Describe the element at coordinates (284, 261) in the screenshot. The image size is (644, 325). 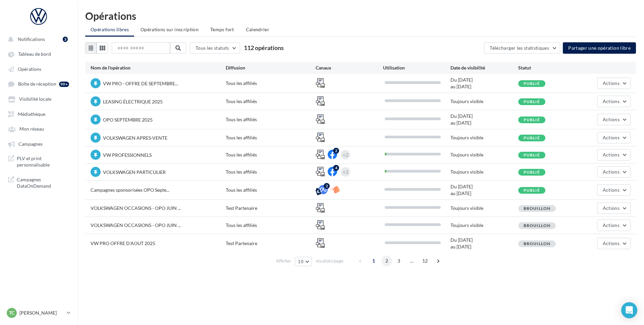
I see `span: Afficher` at that location.